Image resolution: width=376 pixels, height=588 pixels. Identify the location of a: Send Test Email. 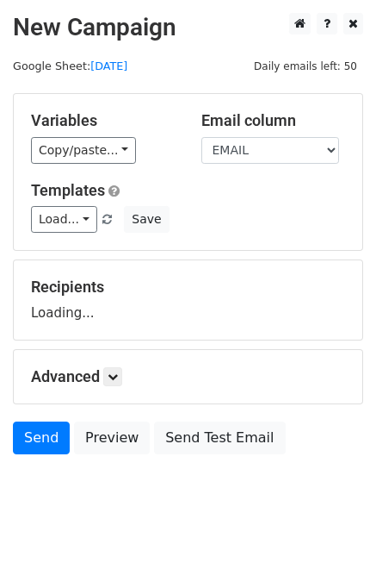
(219, 438).